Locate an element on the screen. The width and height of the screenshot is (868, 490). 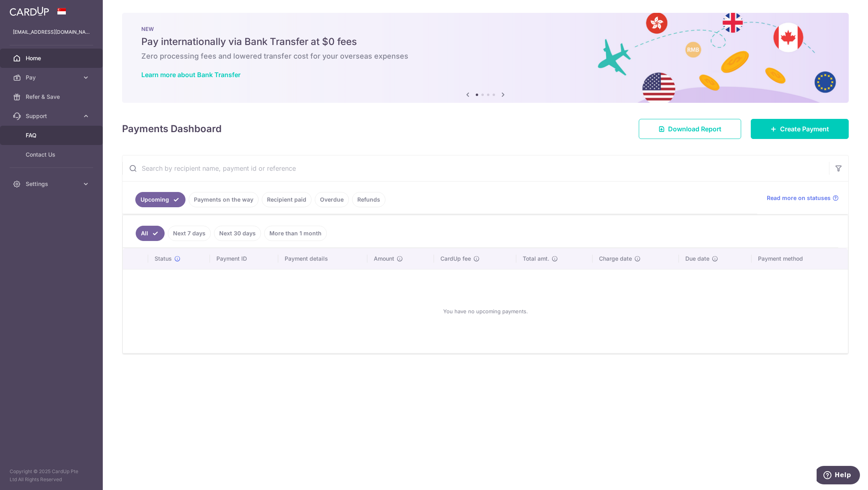
h5: Pay internationally via Bank Transfer at $0 fees is located at coordinates (485, 42).